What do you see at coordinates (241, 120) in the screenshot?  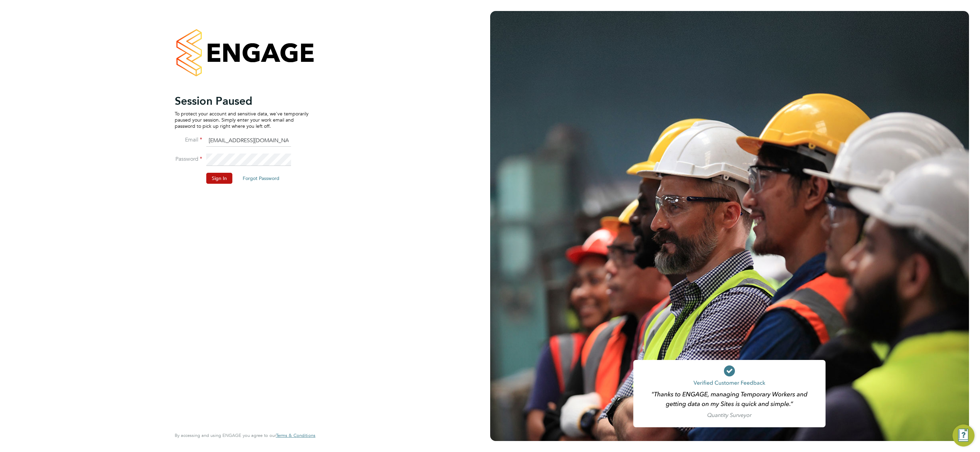 I see `p: To protect your account and sensitive data, we've temporarily paused your session. Simply enter y...` at bounding box center [241, 120].